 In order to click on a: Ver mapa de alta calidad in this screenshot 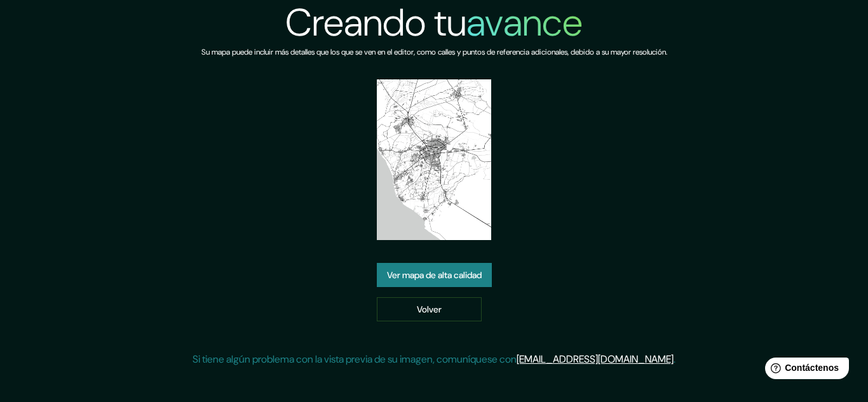, I will do `click(434, 275)`.